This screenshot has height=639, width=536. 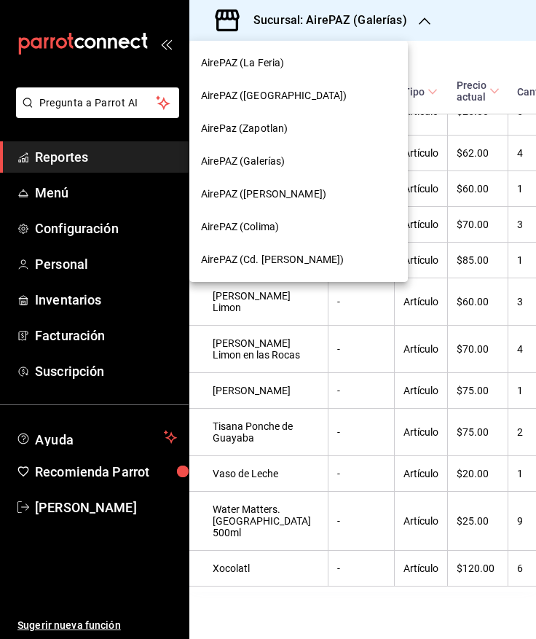 What do you see at coordinates (299, 128) in the screenshot?
I see `div: AirePaz (Zapotlan)` at bounding box center [299, 128].